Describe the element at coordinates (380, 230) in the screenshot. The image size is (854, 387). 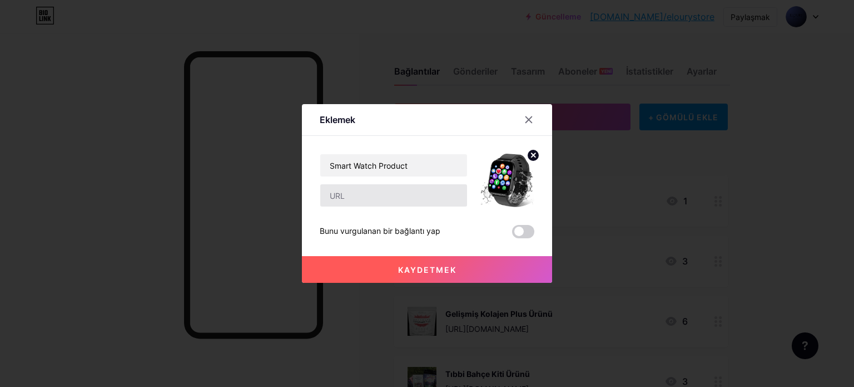
I see `font: Bunu vurgulanan bir bağlantı yap` at that location.